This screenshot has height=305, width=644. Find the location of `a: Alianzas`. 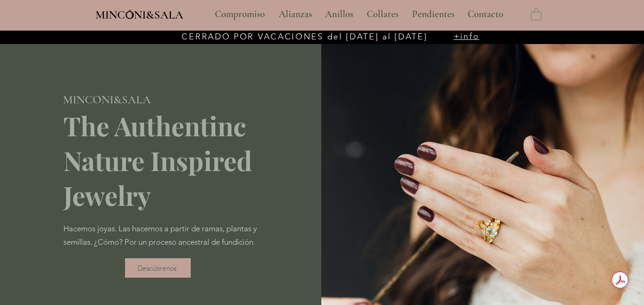

a: Alianzas is located at coordinates (295, 14).